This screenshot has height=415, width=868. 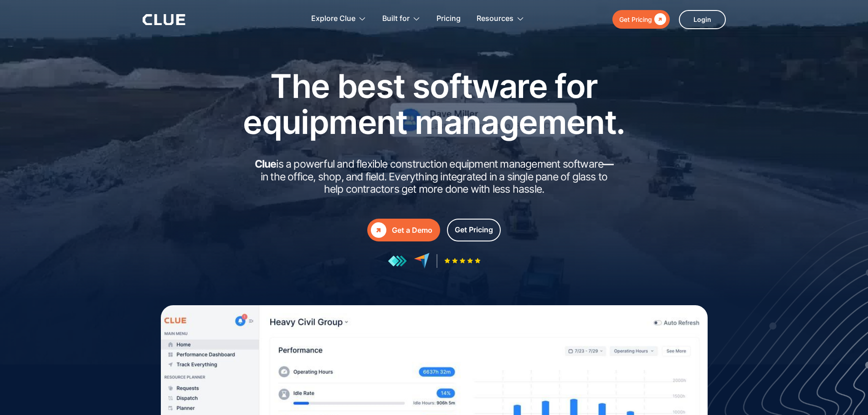 What do you see at coordinates (412, 230) in the screenshot?
I see `div: Get a Demo` at bounding box center [412, 230].